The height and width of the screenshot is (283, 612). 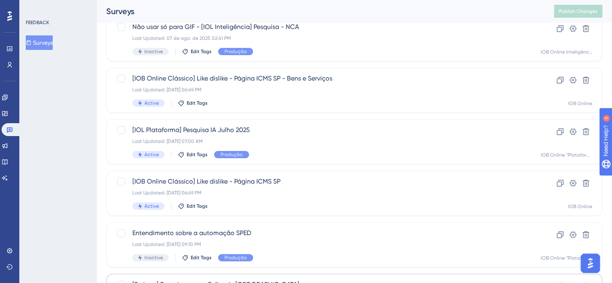 I want to click on span: [IOL Plataforma] Pesquisa IA Julho 2025, so click(x=322, y=130).